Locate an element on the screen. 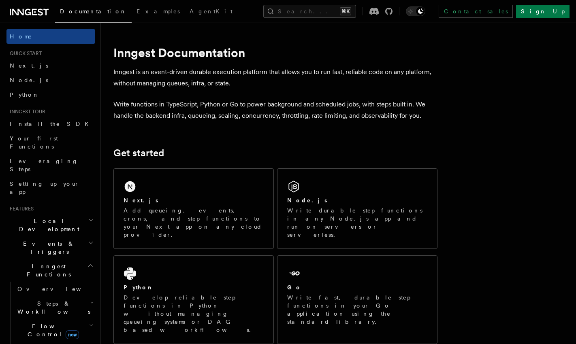 The height and width of the screenshot is (344, 576). p: Write fast, durable step functions in your Go application using the standard library. is located at coordinates (357, 310).